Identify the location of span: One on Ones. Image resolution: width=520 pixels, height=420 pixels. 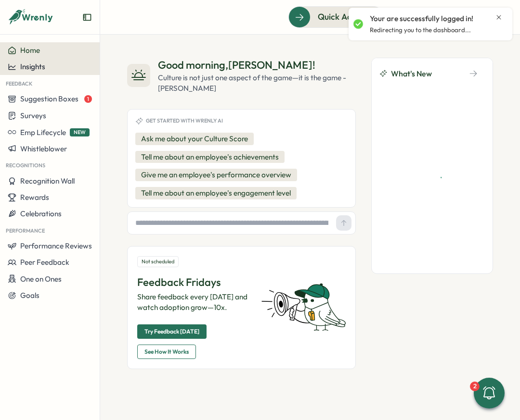
(41, 279).